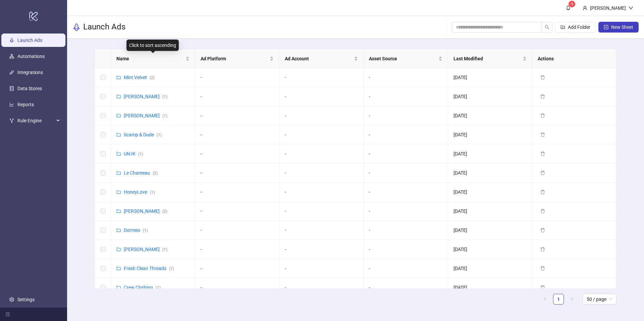 This screenshot has height=321, width=644. What do you see at coordinates (585, 8) in the screenshot?
I see `span: user` at bounding box center [585, 8].